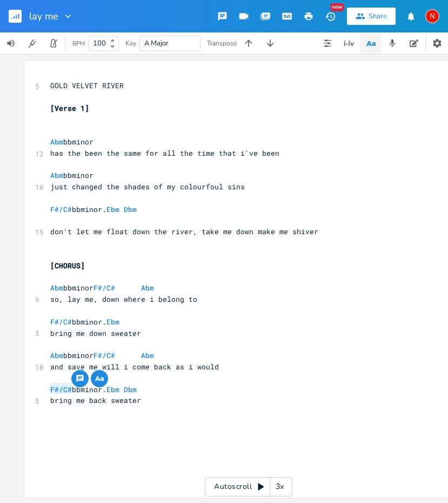 Image resolution: width=448 pixels, height=503 pixels. What do you see at coordinates (279, 486) in the screenshot?
I see `div: 3x` at bounding box center [279, 486].